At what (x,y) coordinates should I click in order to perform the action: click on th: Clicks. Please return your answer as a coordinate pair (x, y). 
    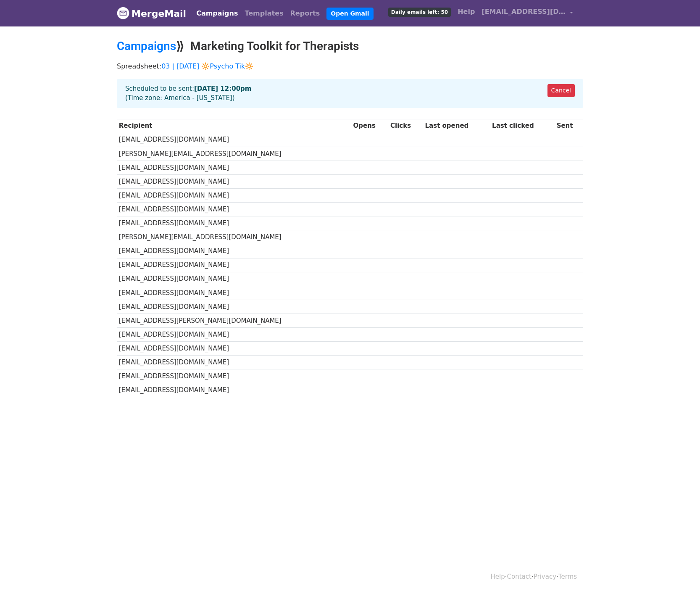
    Looking at the image, I should click on (405, 126).